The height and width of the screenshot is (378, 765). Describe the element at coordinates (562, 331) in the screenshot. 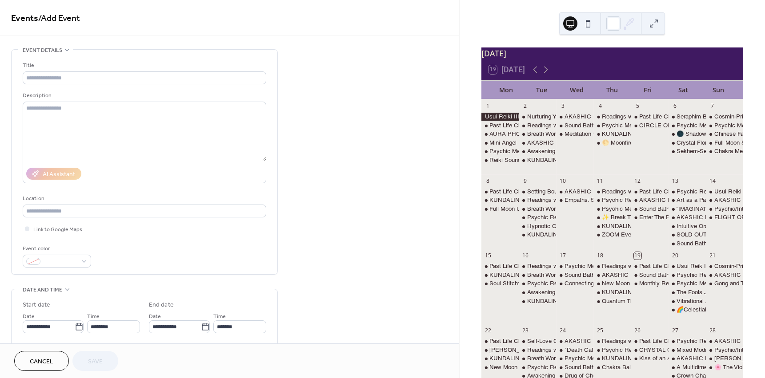

I see `div: 24` at that location.